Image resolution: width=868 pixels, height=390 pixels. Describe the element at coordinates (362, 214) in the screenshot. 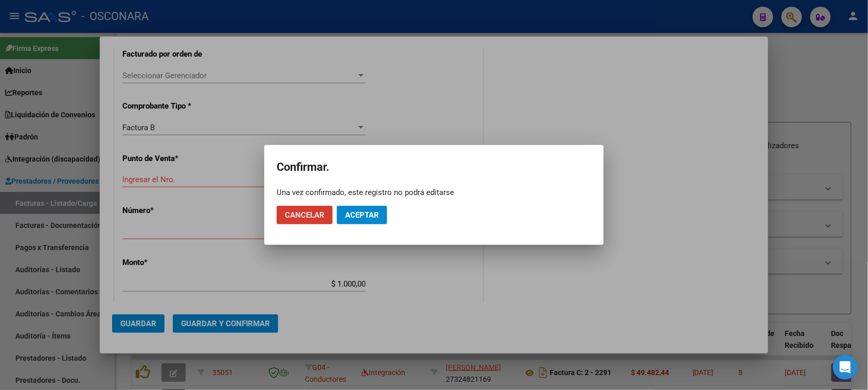

I see `span: Aceptar` at that location.